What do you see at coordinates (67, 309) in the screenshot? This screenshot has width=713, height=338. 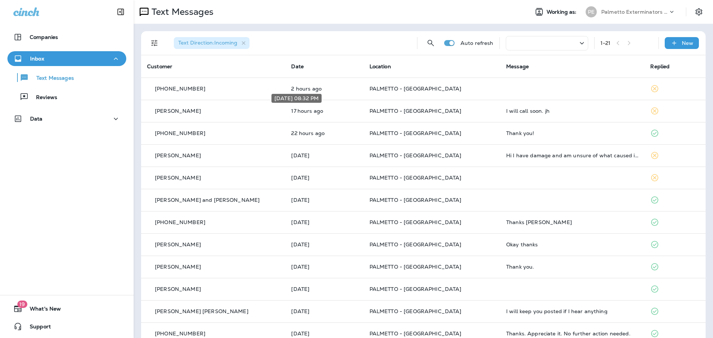 I see `button: 19What's New` at bounding box center [67, 309].